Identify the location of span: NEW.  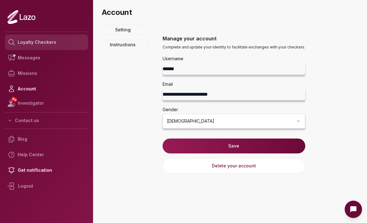
(14, 99).